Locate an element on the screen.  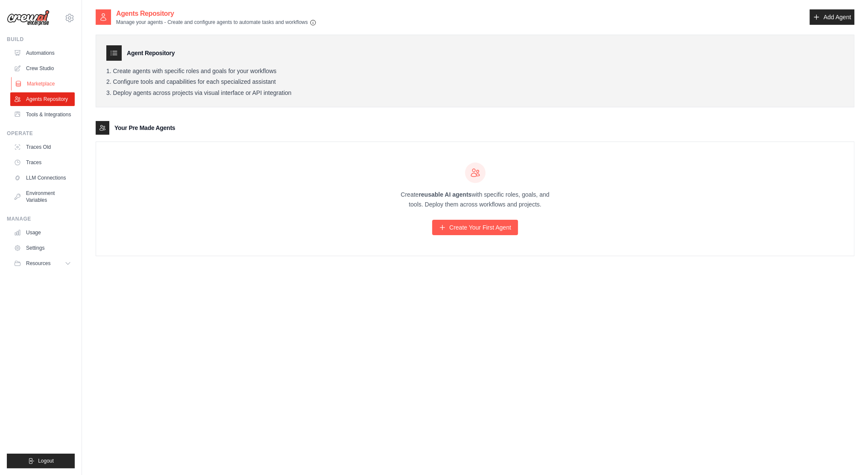
a: Usage is located at coordinates (42, 233).